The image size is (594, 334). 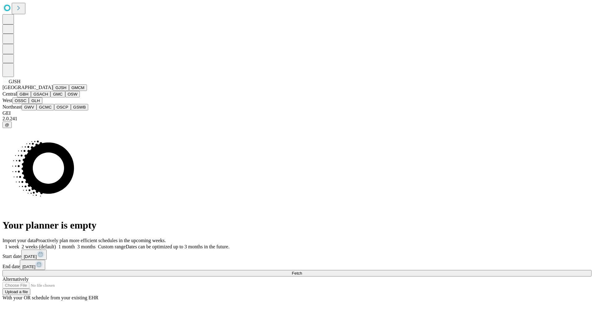 I want to click on button: Upload a file, so click(x=16, y=292).